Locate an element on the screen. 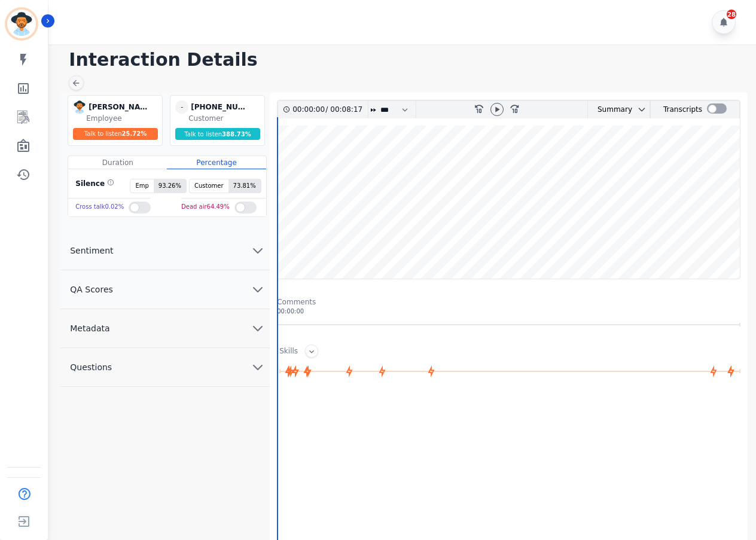 The height and width of the screenshot is (540, 756). button: Questions chevron down is located at coordinates (165, 367).